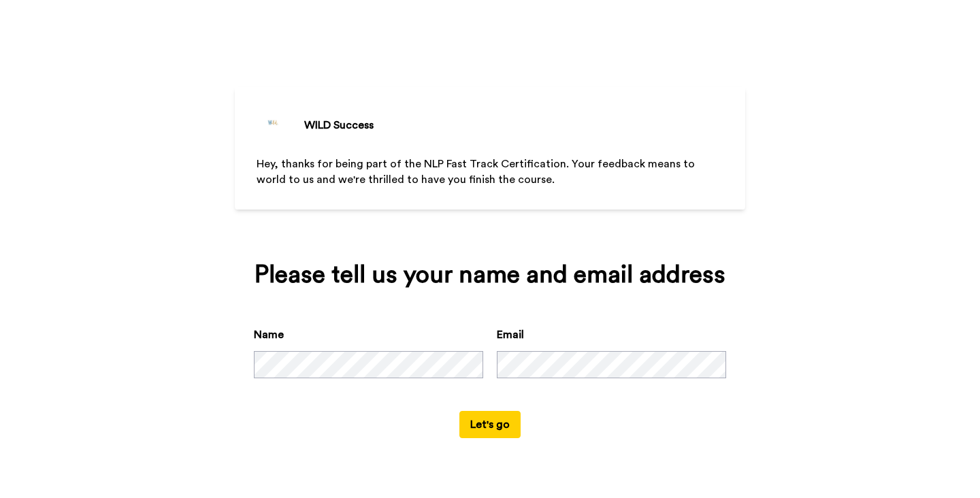 The width and height of the screenshot is (980, 498). I want to click on label: Email, so click(511, 334).